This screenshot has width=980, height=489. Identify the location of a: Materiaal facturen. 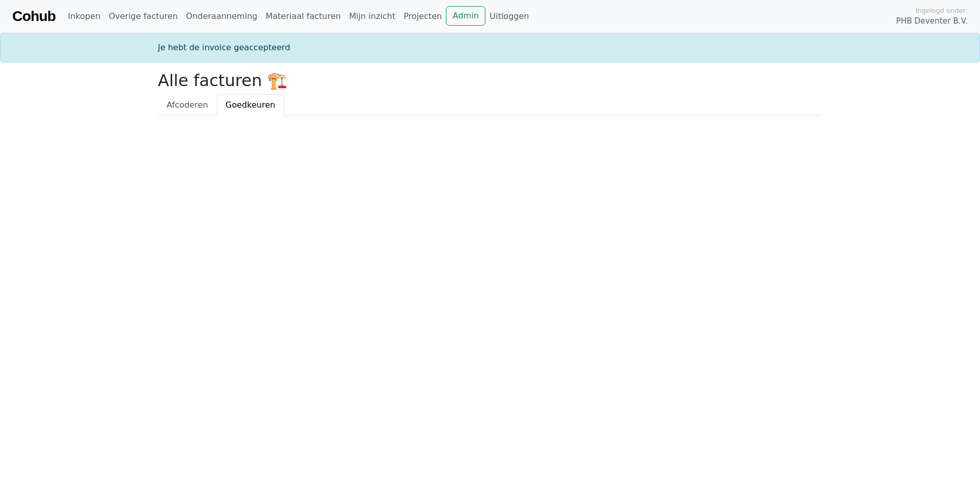
(303, 17).